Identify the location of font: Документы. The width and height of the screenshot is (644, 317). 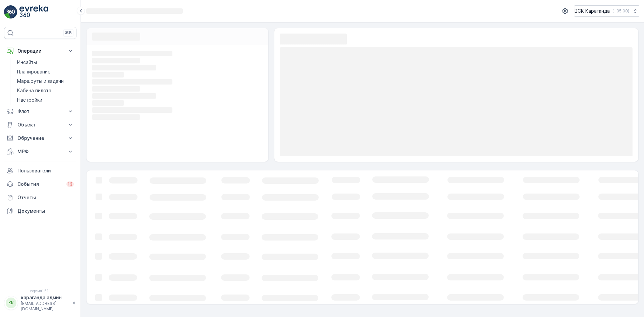
(32, 211).